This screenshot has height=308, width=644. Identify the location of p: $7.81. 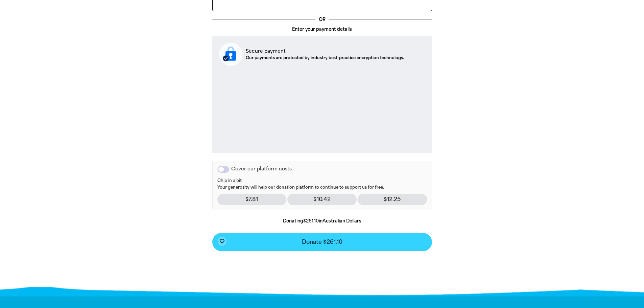
(251, 199).